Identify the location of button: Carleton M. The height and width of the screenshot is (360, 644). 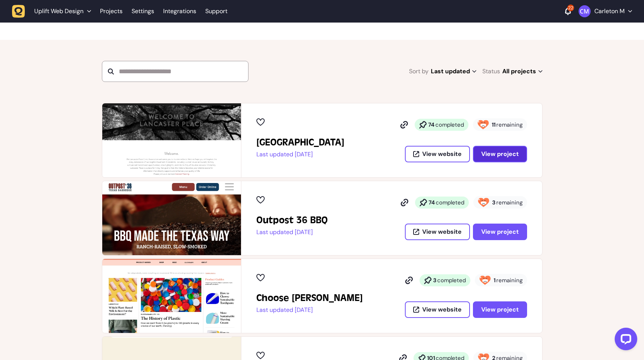
(605, 11).